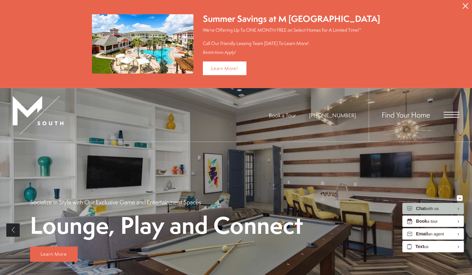  What do you see at coordinates (13, 230) in the screenshot?
I see `a: Previous` at bounding box center [13, 230].